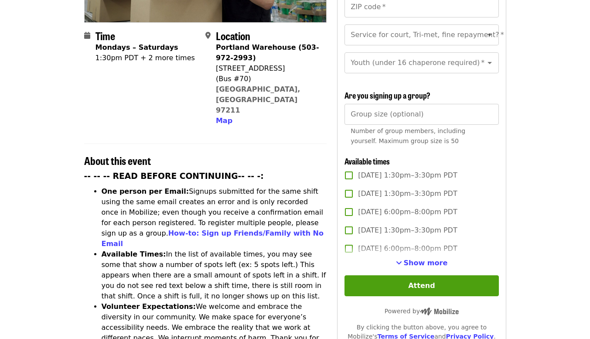 This screenshot has height=339, width=590. What do you see at coordinates (439, 312) in the screenshot?
I see `img: Powered by Mobilize` at bounding box center [439, 312].